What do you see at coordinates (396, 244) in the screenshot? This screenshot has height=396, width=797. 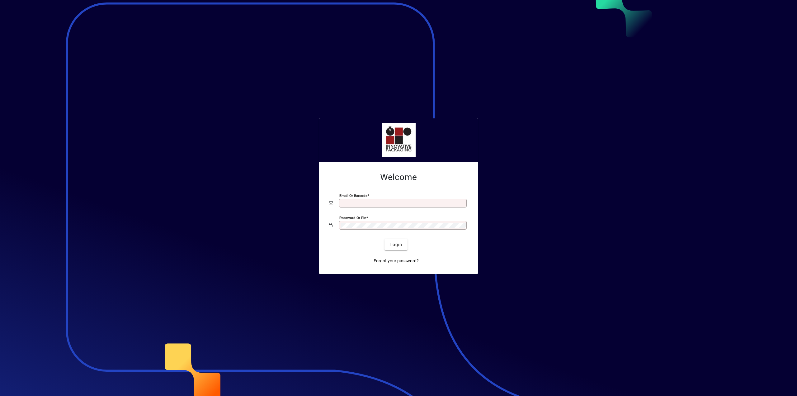 I see `button: Login` at bounding box center [396, 244].